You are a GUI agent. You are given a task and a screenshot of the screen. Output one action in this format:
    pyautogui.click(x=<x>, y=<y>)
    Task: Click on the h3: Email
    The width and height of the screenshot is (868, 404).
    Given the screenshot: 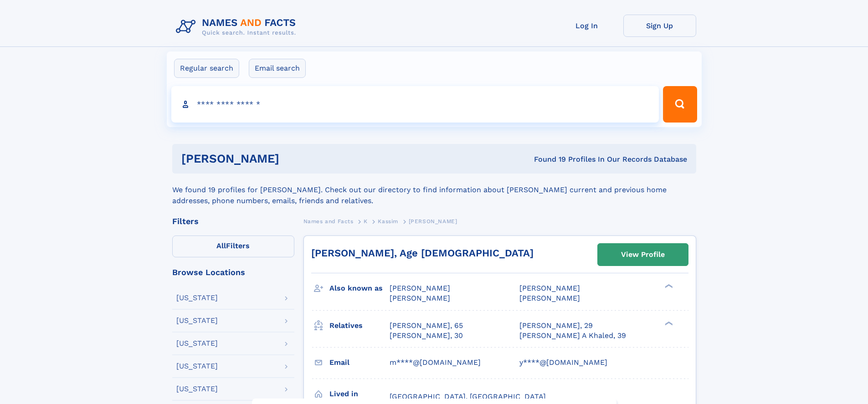 What is the action you would take?
    pyautogui.click(x=360, y=362)
    